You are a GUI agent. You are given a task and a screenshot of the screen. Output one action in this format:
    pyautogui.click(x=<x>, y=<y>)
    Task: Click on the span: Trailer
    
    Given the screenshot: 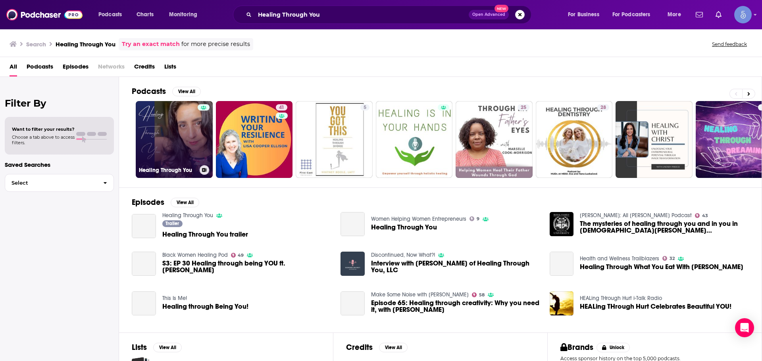 What is the action you would take?
    pyautogui.click(x=172, y=224)
    